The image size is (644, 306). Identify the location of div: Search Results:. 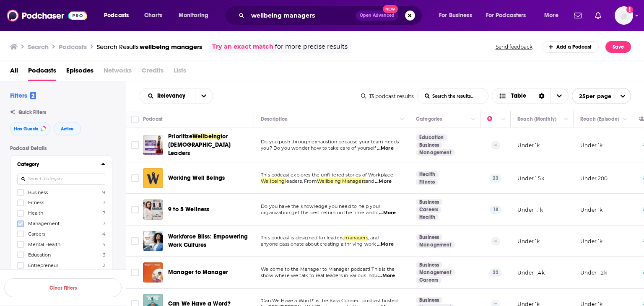
(149, 46).